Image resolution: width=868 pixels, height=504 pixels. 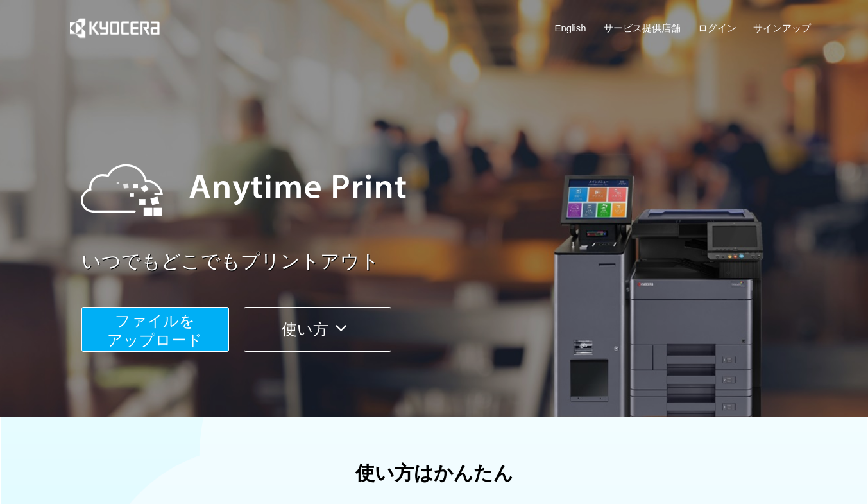 I want to click on a: サインアップ, so click(x=782, y=27).